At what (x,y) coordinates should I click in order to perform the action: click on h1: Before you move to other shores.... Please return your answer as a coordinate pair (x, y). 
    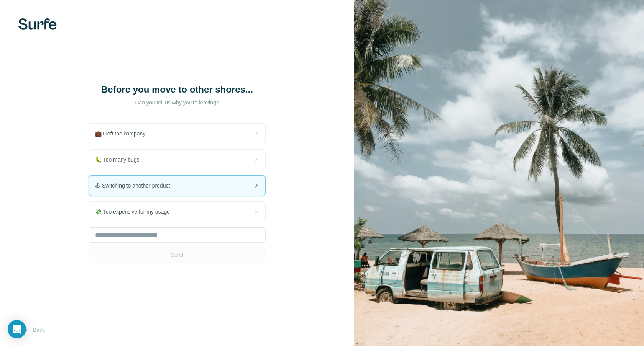
    Looking at the image, I should click on (177, 90).